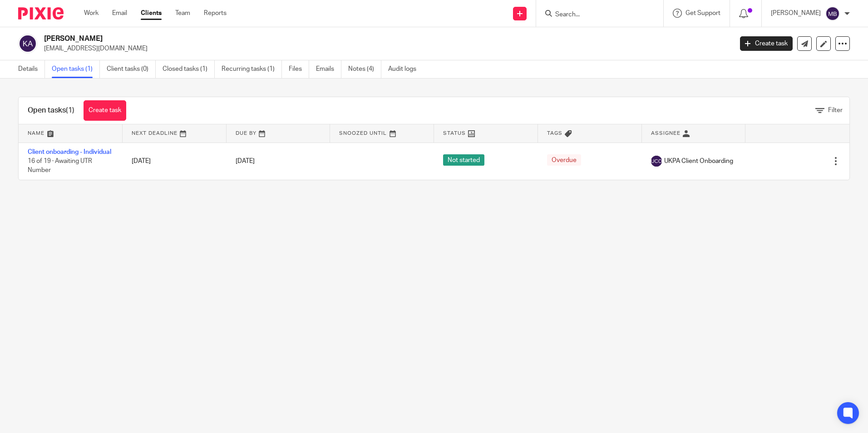 Image resolution: width=868 pixels, height=433 pixels. Describe the element at coordinates (703, 13) in the screenshot. I see `span: Get Support` at that location.